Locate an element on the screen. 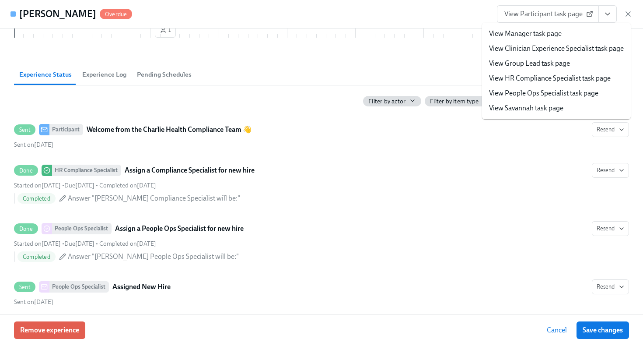 The height and width of the screenshot is (346, 643). span: Cancel is located at coordinates (557, 330).